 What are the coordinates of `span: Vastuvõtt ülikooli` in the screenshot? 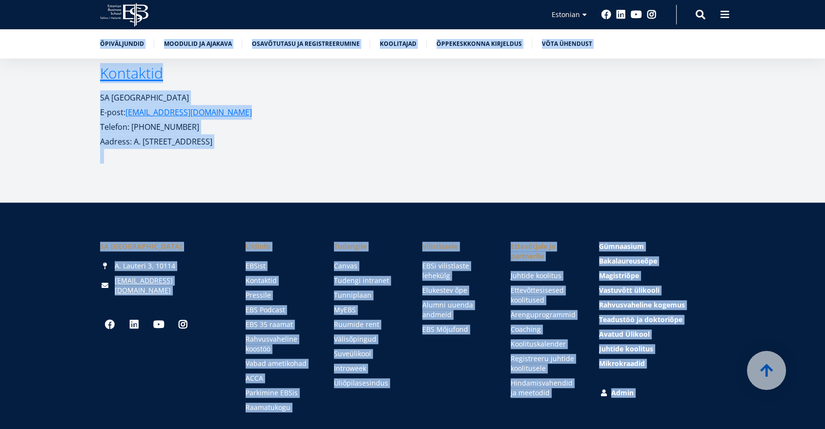 It's located at (629, 290).